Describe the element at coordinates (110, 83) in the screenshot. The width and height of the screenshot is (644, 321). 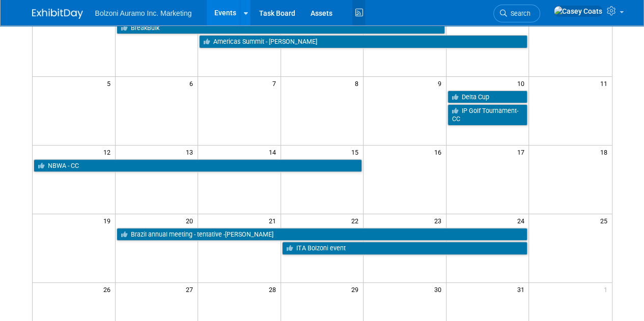
I see `span: 5` at that location.